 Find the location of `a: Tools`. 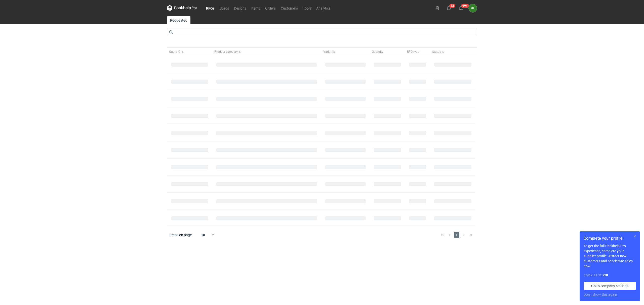

a: Tools is located at coordinates (307, 8).